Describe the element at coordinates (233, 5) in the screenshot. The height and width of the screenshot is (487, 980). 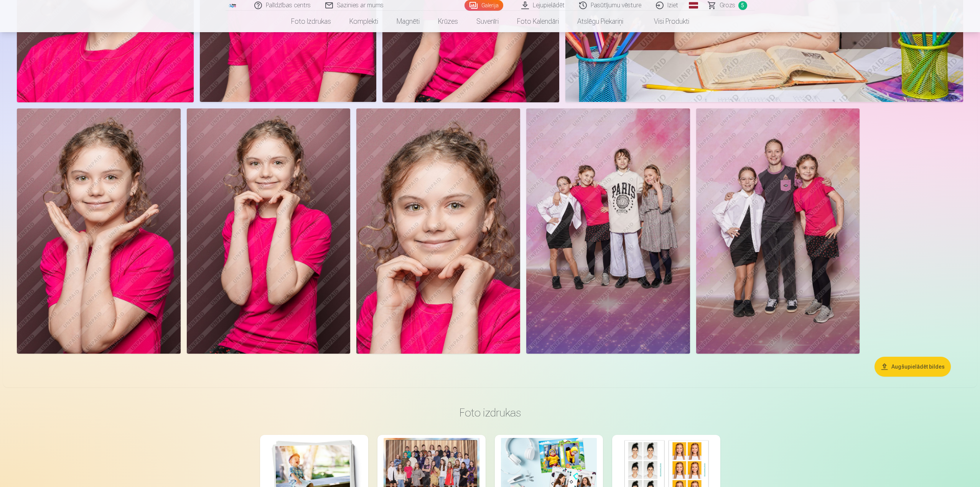
I see `img: /fa1` at that location.